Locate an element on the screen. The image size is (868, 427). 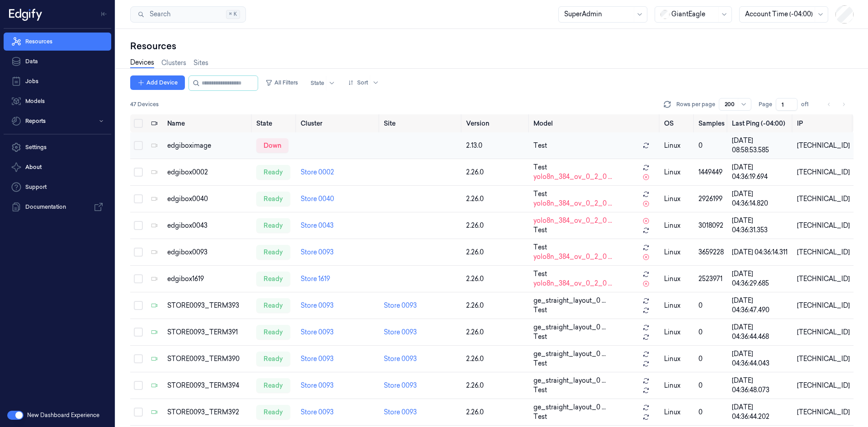
div: 2926199 is located at coordinates (711, 199).